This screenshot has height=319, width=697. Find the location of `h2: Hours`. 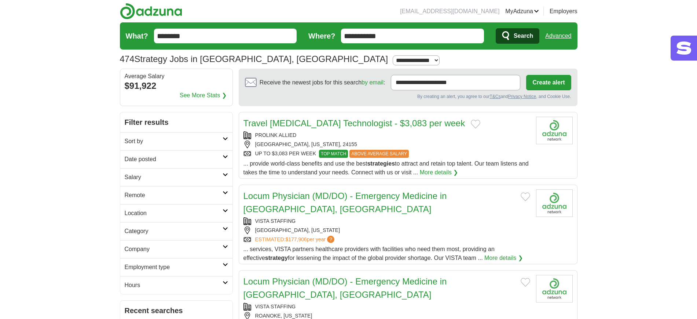

h2: Hours is located at coordinates (173, 285).